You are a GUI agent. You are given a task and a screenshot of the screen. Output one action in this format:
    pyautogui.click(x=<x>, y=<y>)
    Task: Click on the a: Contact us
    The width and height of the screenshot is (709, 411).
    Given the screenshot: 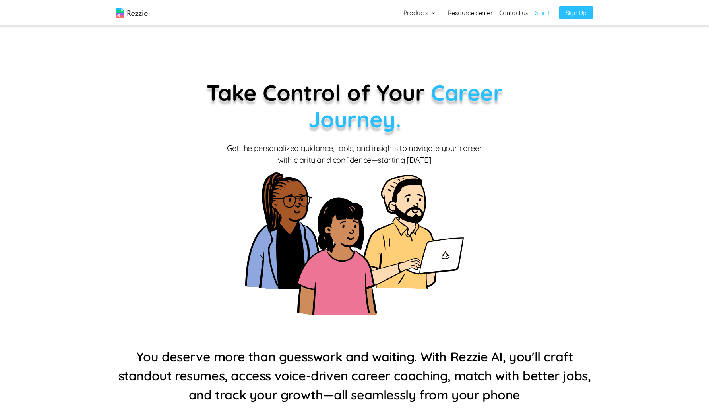 What is the action you would take?
    pyautogui.click(x=514, y=13)
    